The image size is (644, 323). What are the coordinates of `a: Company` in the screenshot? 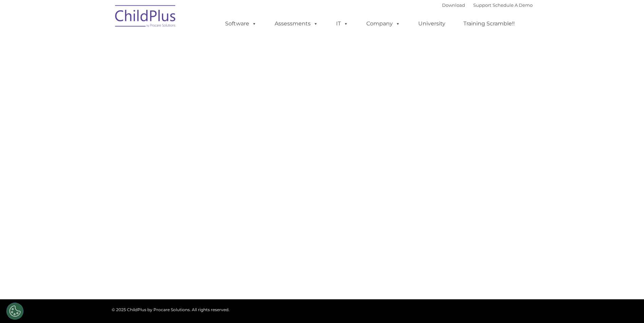 It's located at (384, 24).